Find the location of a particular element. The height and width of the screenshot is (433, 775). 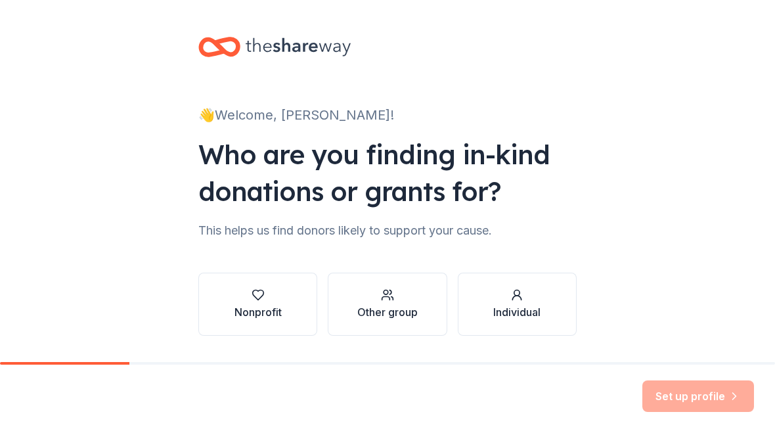

button: Nonprofit is located at coordinates (258, 304).